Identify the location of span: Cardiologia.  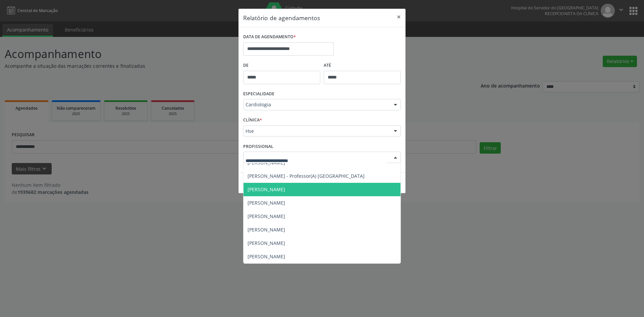
(316, 105).